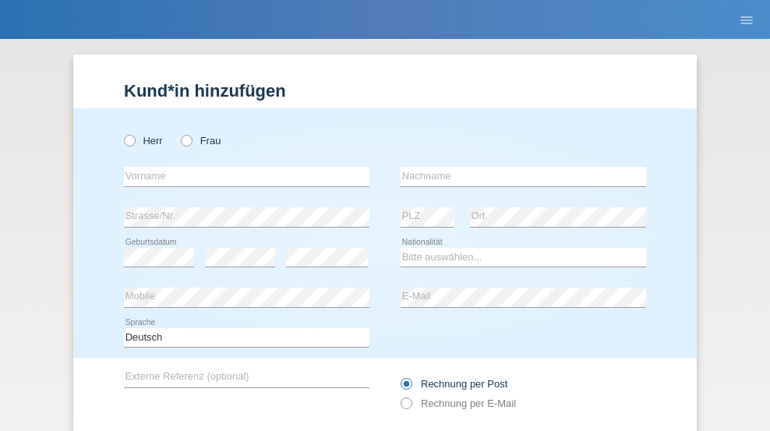  Describe the element at coordinates (458, 403) in the screenshot. I see `label: Rechnung per E-Mail` at that location.